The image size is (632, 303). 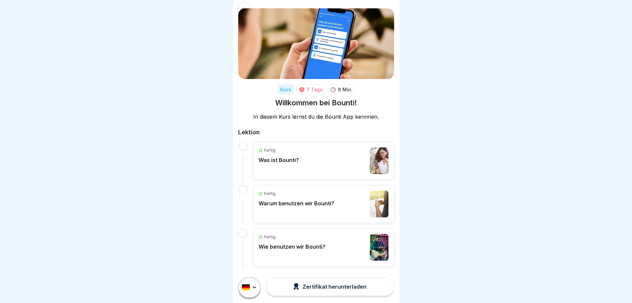 I want to click on p: Wie benutzen wir Bounti?, so click(x=292, y=246).